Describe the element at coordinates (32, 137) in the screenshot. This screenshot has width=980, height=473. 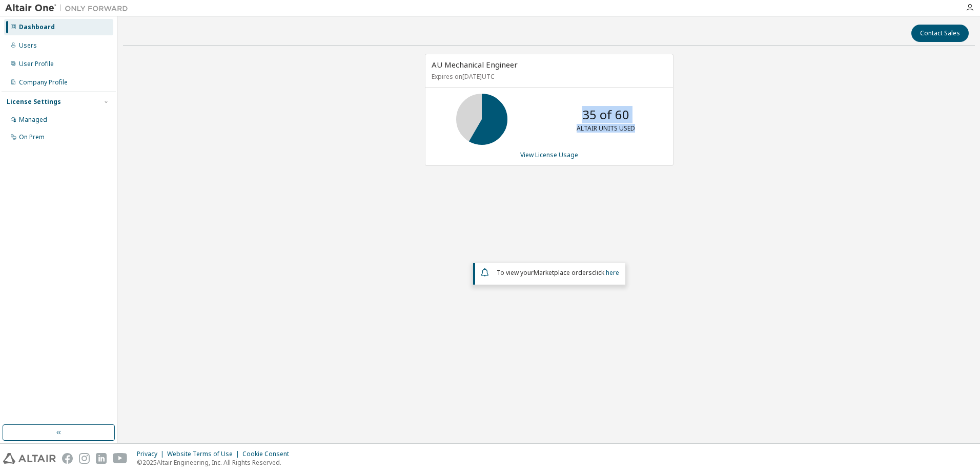
I see `div: On Prem` at that location.